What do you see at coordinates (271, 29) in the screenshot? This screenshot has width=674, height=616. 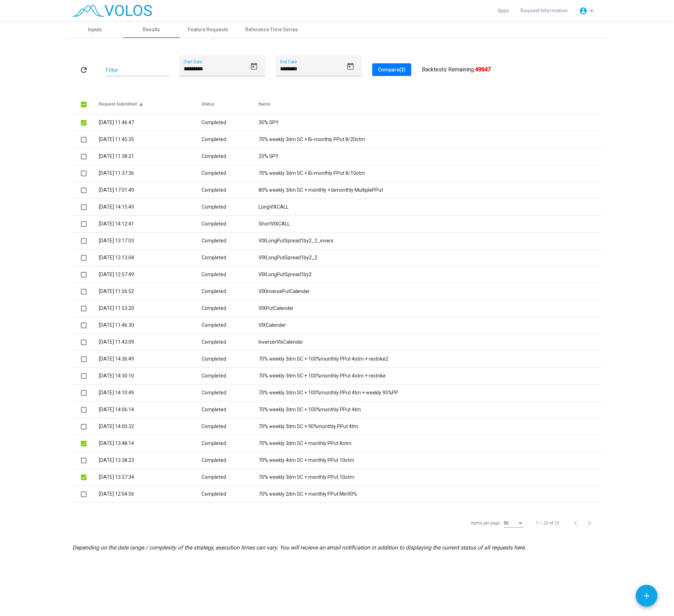 I see `div: Reference Time Series` at bounding box center [271, 29].